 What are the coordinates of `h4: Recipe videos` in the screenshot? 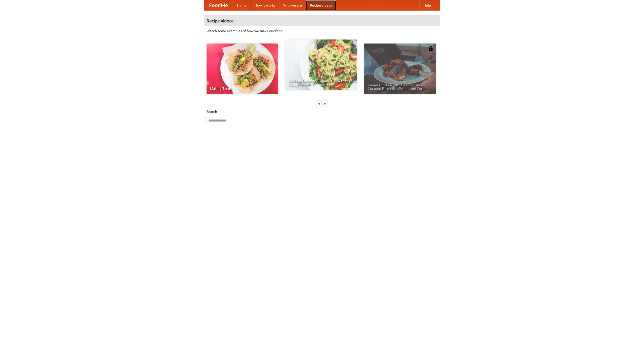 It's located at (322, 21).